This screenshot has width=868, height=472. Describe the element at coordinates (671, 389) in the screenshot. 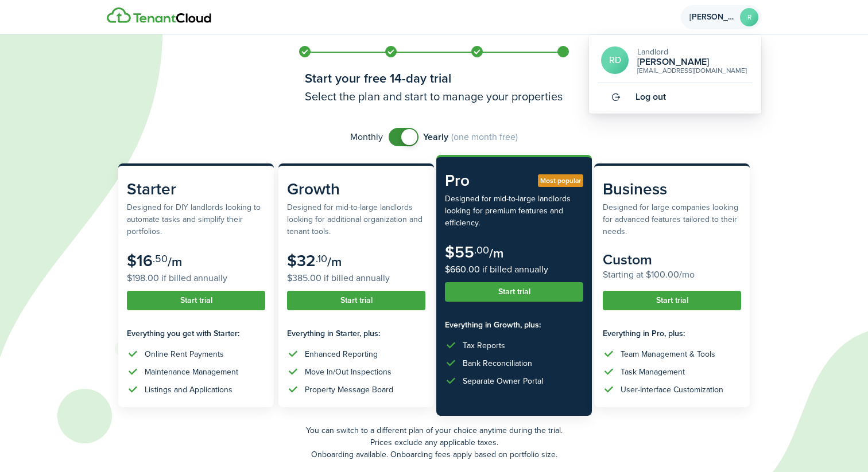

I see `div: User-Interface Customization` at that location.